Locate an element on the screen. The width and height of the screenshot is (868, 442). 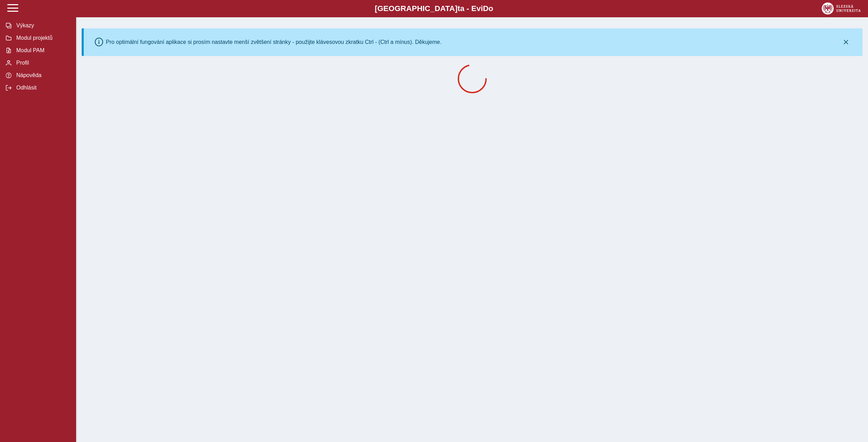
div: Pro optimální fungování aplikace si prosím nastavte menší zvětšení stránky - použijte klávesovou ... is located at coordinates (273, 42).